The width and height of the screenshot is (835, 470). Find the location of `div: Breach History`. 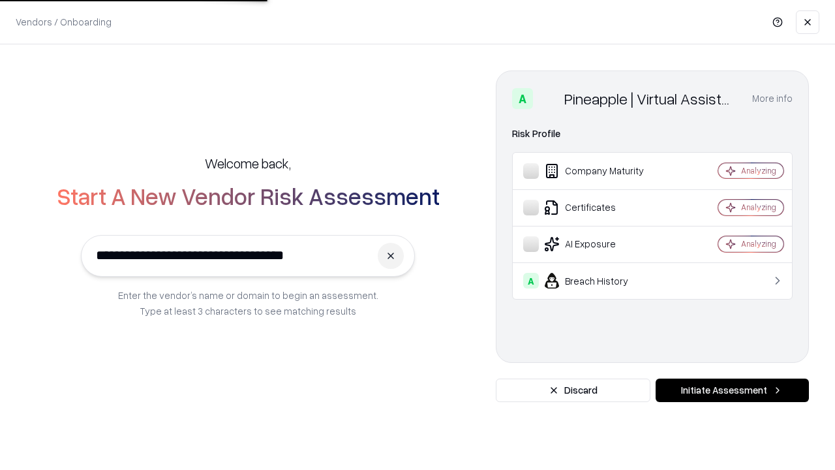

div: Breach History is located at coordinates (601, 280).